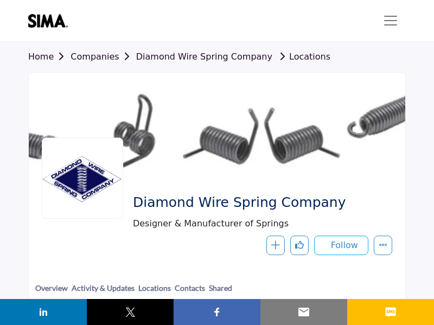 This screenshot has height=325, width=434. Describe the element at coordinates (390, 21) in the screenshot. I see `button: Toggle navigation` at that location.